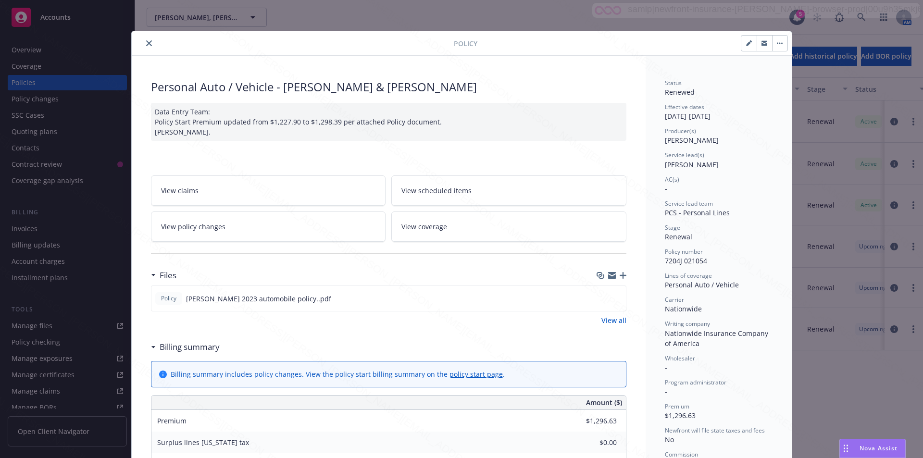  Describe the element at coordinates (673, 83) in the screenshot. I see `span: Status` at that location.